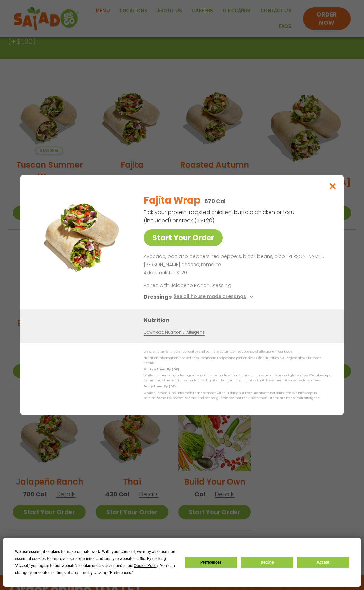 The image size is (364, 590). What do you see at coordinates (146, 566) in the screenshot?
I see `span: Cookie Policy` at bounding box center [146, 566].